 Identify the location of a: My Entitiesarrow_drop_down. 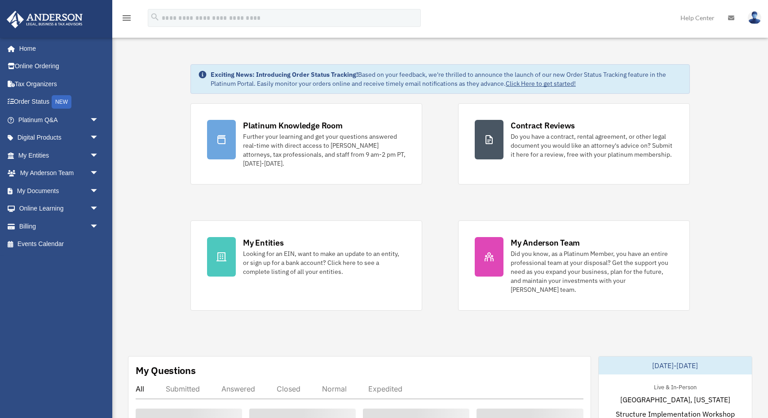
(59, 155).